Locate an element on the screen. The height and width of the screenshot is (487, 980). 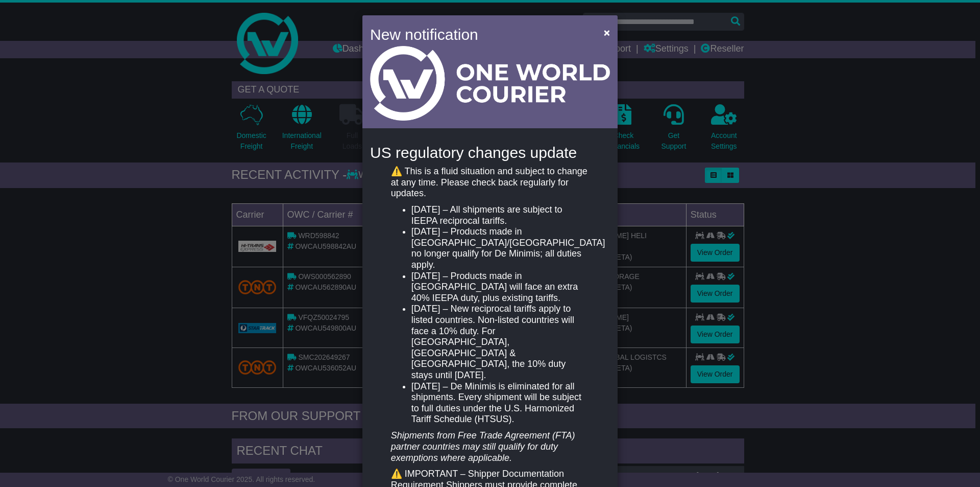
h4: New notification is located at coordinates (479, 35).